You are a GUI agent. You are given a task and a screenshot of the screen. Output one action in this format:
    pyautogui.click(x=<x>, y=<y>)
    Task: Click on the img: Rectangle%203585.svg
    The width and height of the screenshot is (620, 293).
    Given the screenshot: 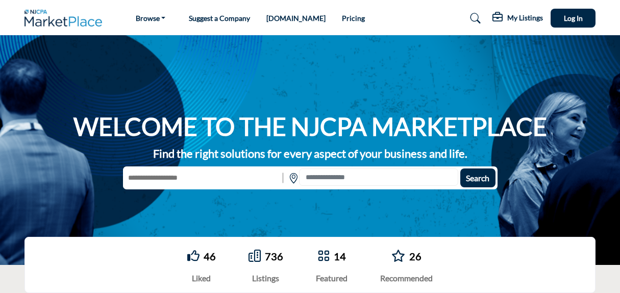 What is the action you would take?
    pyautogui.click(x=283, y=178)
    